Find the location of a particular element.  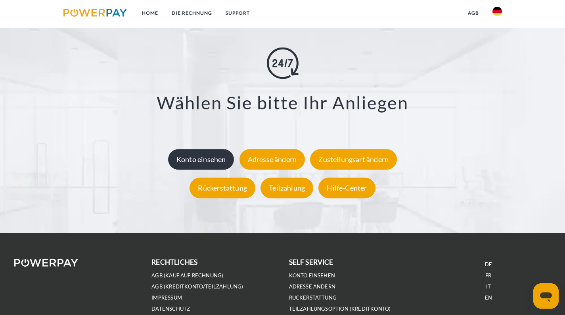

img: logo-powerpay.svg is located at coordinates (95, 13).